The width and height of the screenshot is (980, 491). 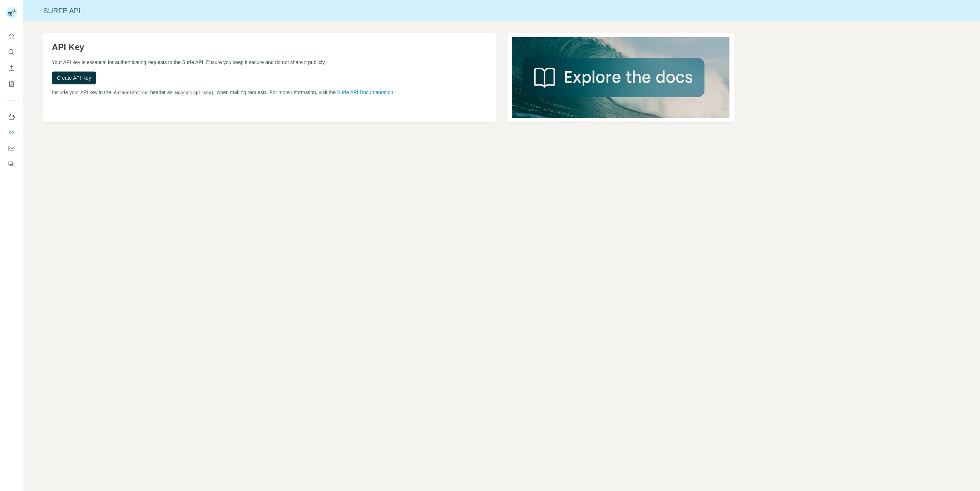 I want to click on button: Quick start, so click(x=11, y=37).